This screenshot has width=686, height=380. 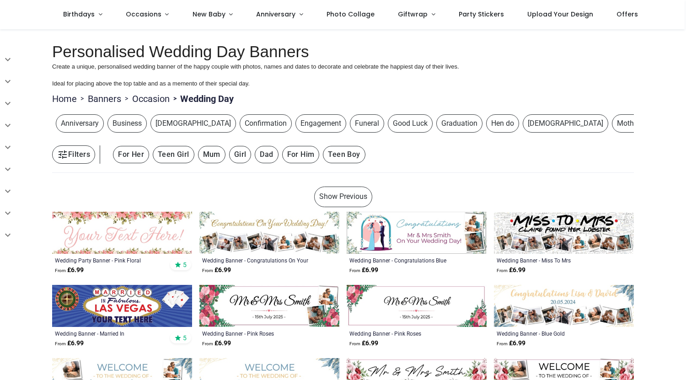 I want to click on span: Teen Boy, so click(x=344, y=155).